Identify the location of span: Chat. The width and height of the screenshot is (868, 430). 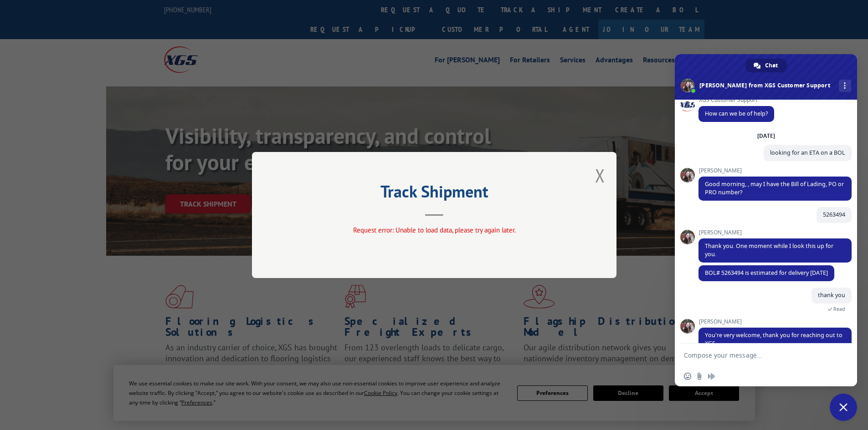
(772, 66).